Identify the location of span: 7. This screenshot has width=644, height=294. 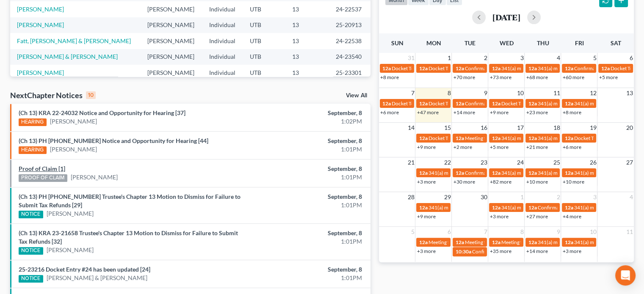
(412, 93).